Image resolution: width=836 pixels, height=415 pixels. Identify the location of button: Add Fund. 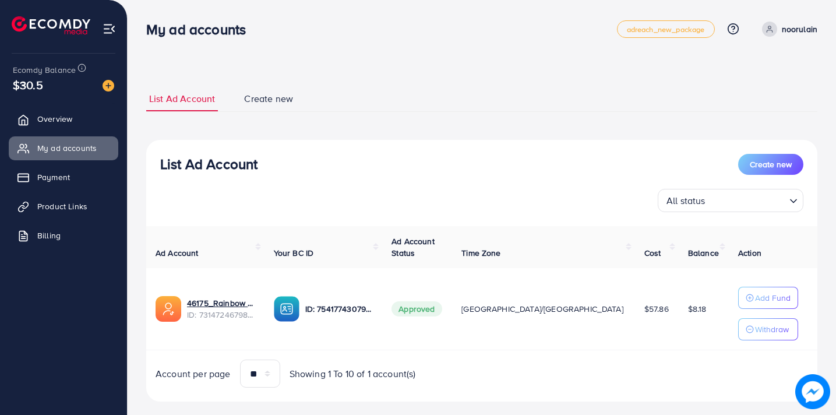
(768, 298).